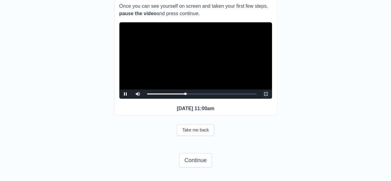 This screenshot has height=181, width=391. Describe the element at coordinates (138, 94) in the screenshot. I see `button: Mute` at that location.